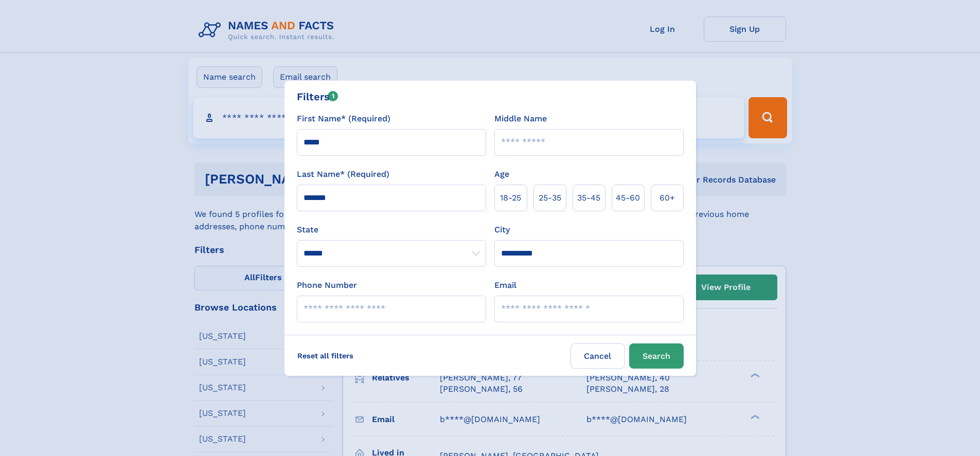 The image size is (980, 456). What do you see at coordinates (325, 356) in the screenshot?
I see `label: Reset all filters` at bounding box center [325, 356].